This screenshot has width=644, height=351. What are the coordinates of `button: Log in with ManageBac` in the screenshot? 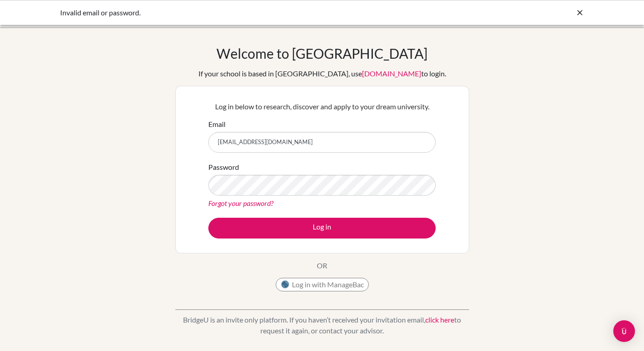 It's located at (323, 285).